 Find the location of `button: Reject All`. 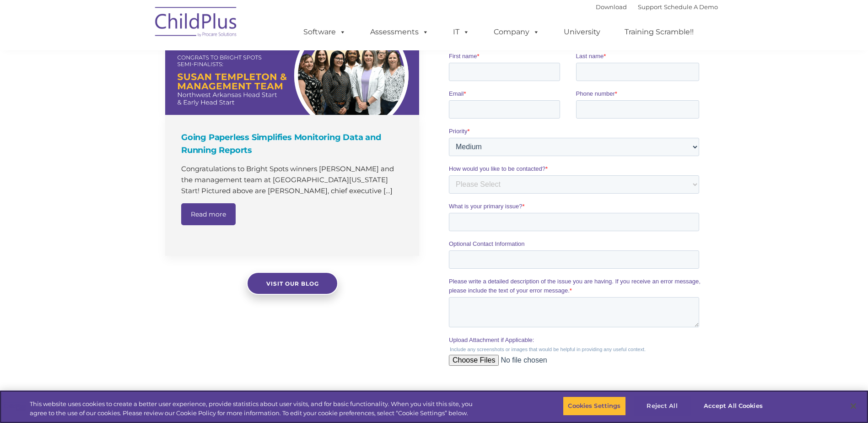

button: Reject All is located at coordinates (662, 406).